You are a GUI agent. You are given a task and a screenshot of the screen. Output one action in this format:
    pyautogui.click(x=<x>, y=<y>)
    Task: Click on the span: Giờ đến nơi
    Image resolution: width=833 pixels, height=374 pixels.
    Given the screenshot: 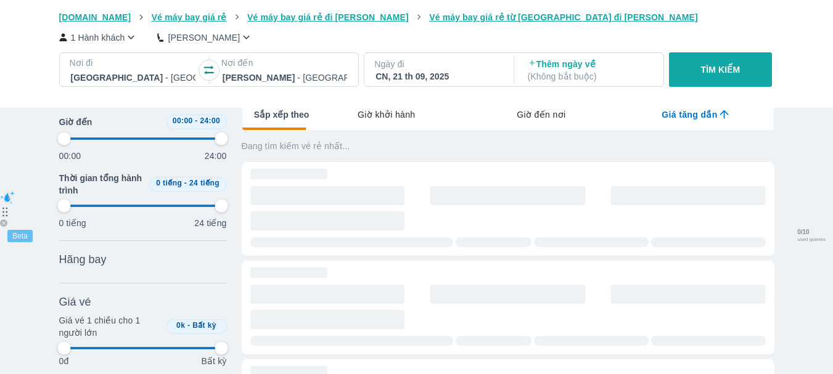 What is the action you would take?
    pyautogui.click(x=541, y=115)
    